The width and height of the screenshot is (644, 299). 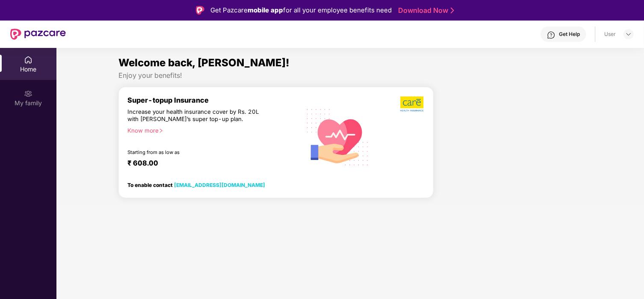 I want to click on img: svg+xml;base64,PHN2ZyBpZD0iSG9tZSIgeG1sbnM9Imh0dHA6Ly93d3cudzMub3JnLzIwMDAvc3ZnIiB3aWR0aD0iMjAiIG..., so click(x=28, y=60).